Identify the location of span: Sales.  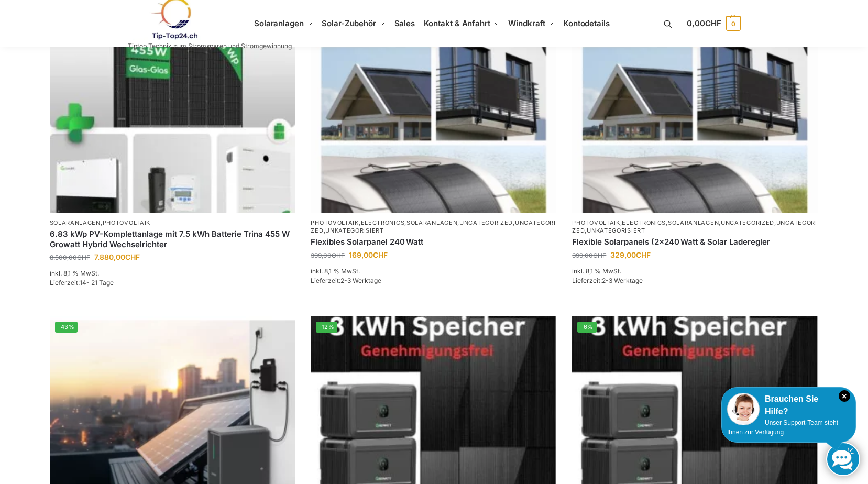
(405, 23).